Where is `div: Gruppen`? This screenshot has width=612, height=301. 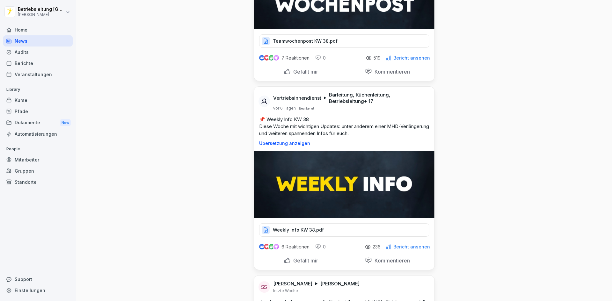 div: Gruppen is located at coordinates (38, 171).